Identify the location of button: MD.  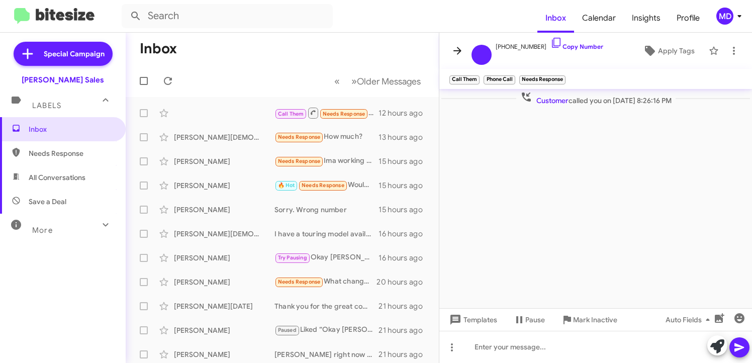
(724, 16).